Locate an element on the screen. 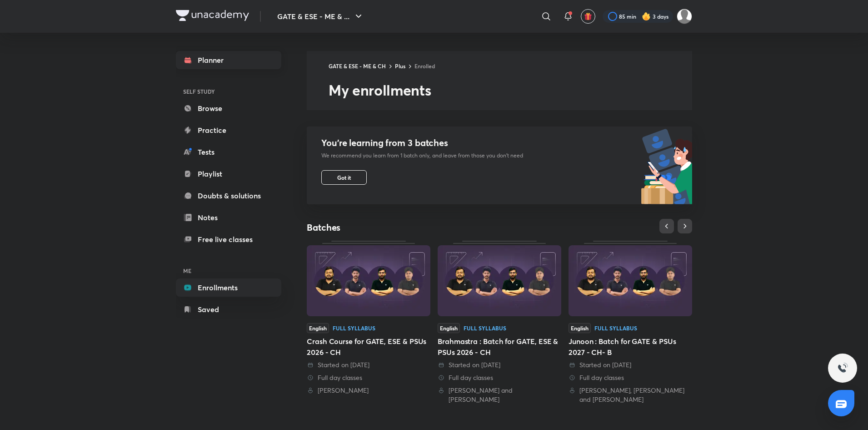 This screenshot has height=430, width=868. img: avatar is located at coordinates (588, 16).